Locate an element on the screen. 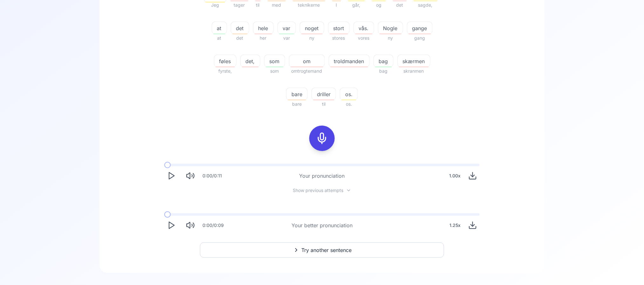 This screenshot has width=644, height=285. button: os. is located at coordinates (349, 94).